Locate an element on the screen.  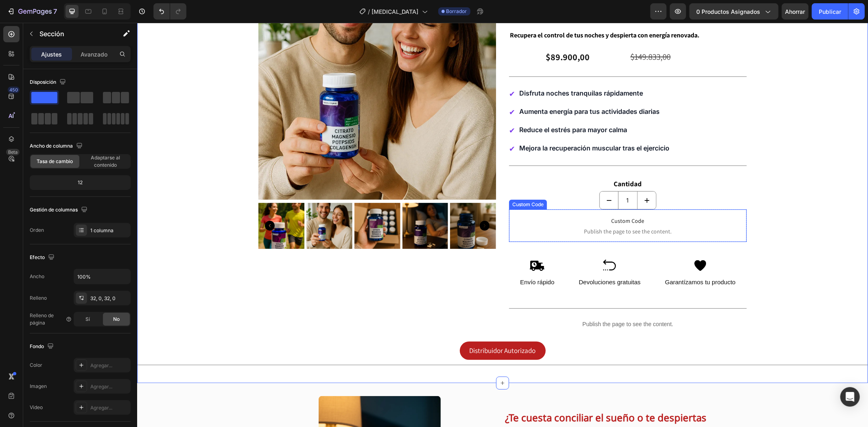
button: Carousel Back Arrow is located at coordinates (132, 203).